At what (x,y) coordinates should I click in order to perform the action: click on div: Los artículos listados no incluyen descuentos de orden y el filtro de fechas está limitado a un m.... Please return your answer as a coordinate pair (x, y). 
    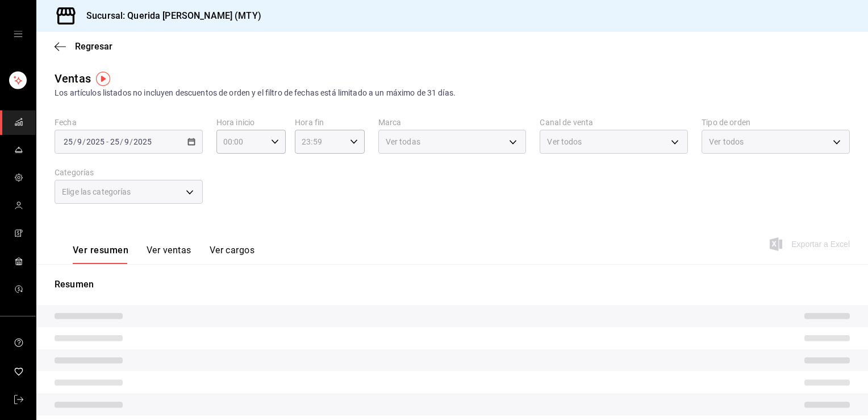
    Looking at the image, I should click on (452, 93).